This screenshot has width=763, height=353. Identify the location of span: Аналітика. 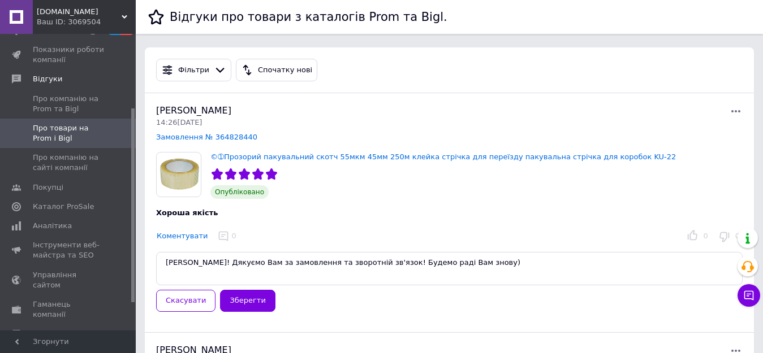
(52, 226).